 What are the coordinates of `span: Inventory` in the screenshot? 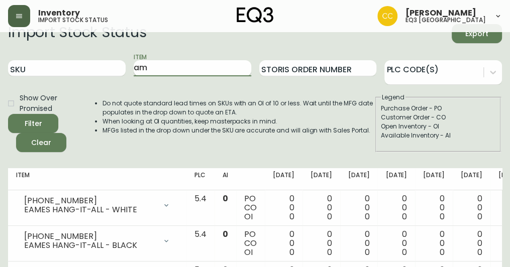 It's located at (59, 13).